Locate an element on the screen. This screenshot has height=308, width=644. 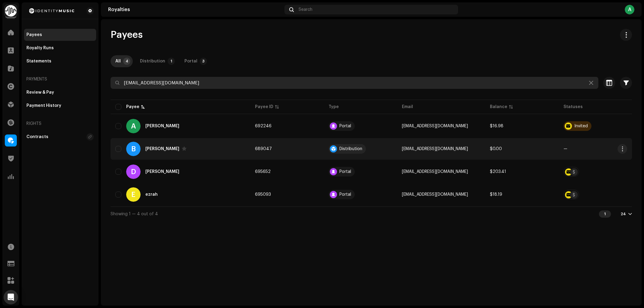
span: prodezrah@gmail.com is located at coordinates (435, 195).